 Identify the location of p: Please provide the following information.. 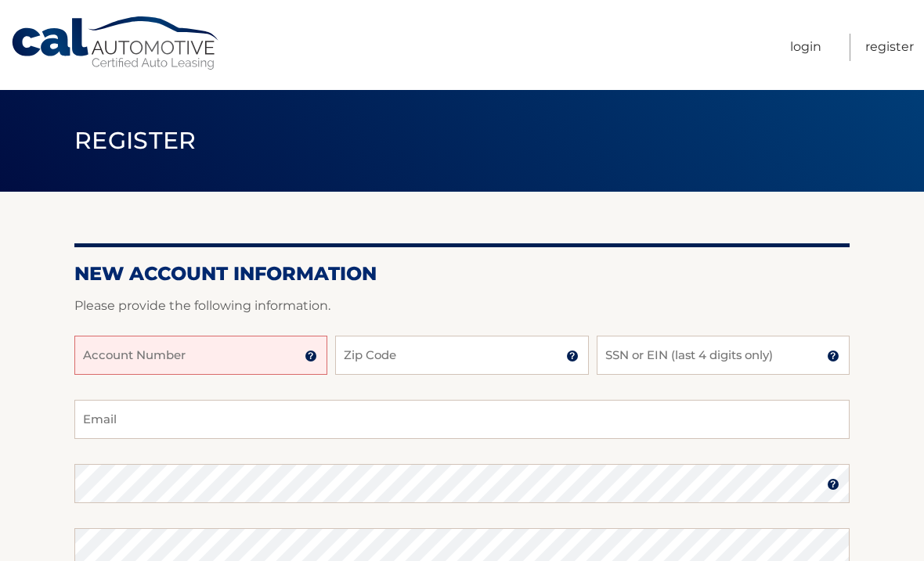
(462, 306).